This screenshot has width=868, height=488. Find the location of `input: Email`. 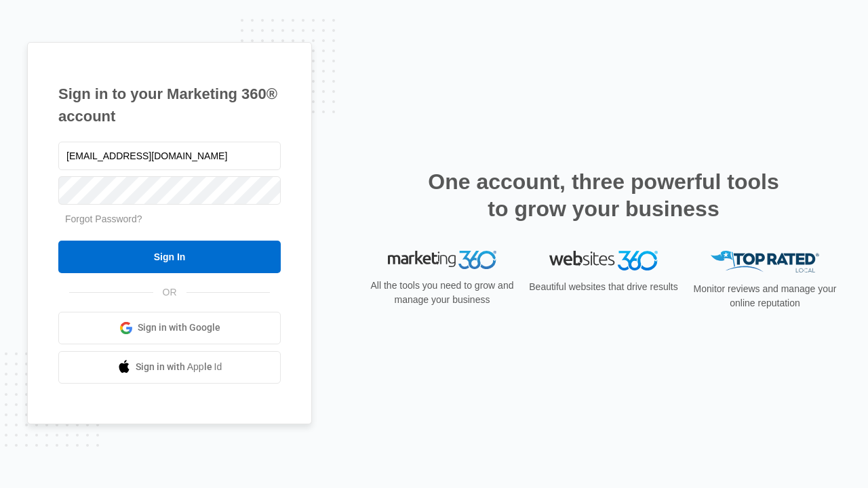

input: Email is located at coordinates (169, 156).